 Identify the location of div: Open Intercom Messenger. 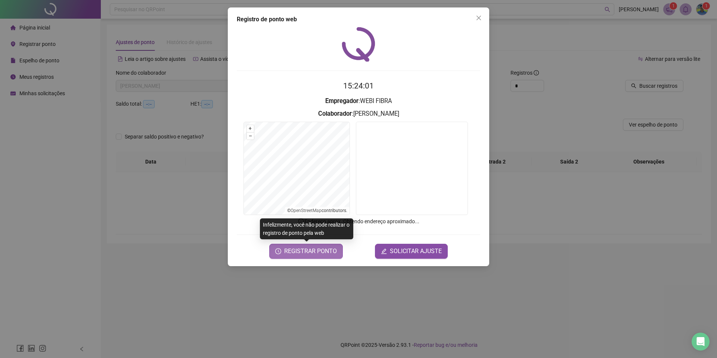
(701, 342).